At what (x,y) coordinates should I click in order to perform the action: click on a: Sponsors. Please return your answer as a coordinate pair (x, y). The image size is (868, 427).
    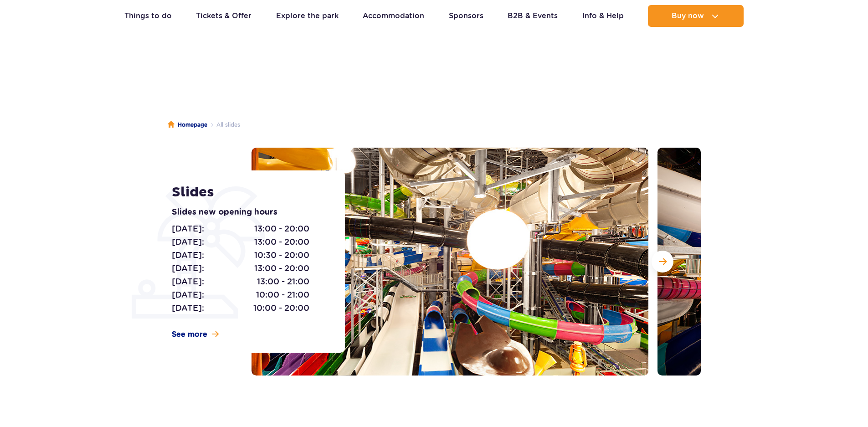
    Looking at the image, I should click on (466, 16).